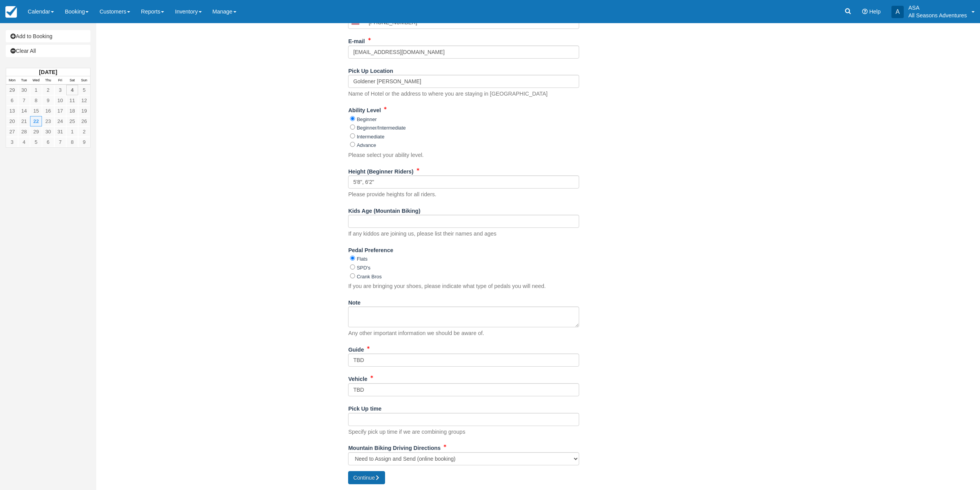 Image resolution: width=980 pixels, height=490 pixels. What do you see at coordinates (60, 100) in the screenshot?
I see `a: 10` at bounding box center [60, 100].